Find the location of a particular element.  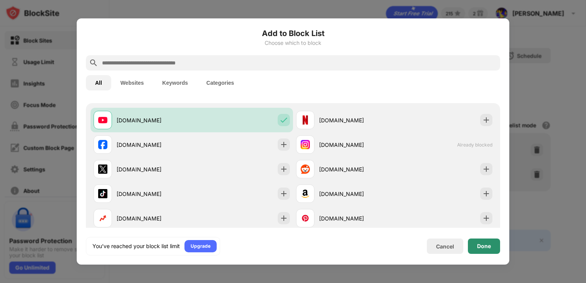

button: Keywords is located at coordinates (175, 83).